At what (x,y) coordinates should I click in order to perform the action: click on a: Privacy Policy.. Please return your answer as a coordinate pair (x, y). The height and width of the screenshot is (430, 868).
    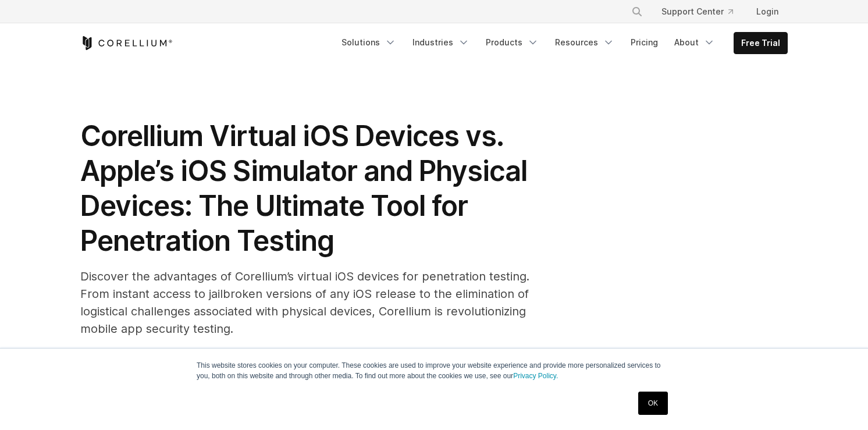
    Looking at the image, I should click on (535, 376).